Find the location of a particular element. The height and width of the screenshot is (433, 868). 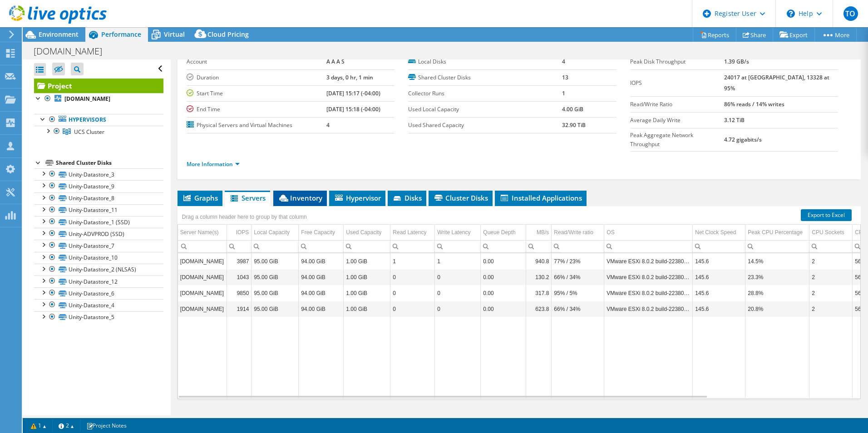

label: Local Disks is located at coordinates (485, 62).